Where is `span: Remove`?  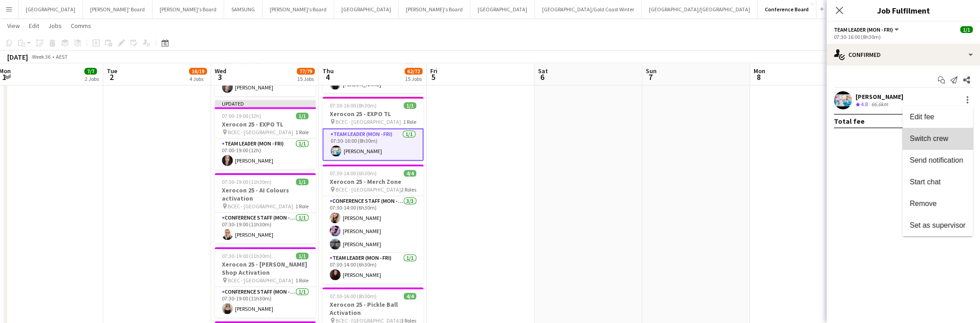
span: Remove is located at coordinates (923, 203).